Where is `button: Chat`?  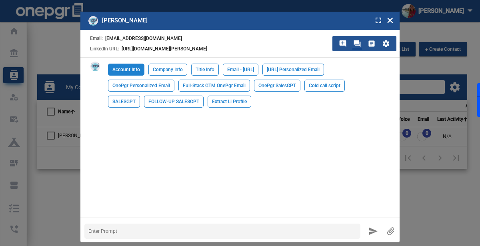
button: Chat is located at coordinates (357, 44).